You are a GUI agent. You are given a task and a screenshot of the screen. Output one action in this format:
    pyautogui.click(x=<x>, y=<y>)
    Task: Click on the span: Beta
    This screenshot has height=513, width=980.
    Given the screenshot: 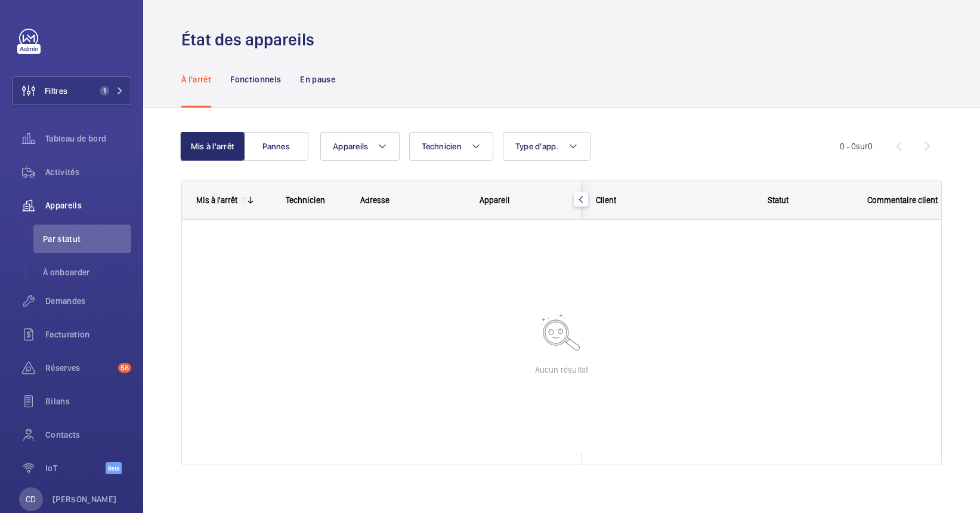 What is the action you would take?
    pyautogui.click(x=114, y=468)
    